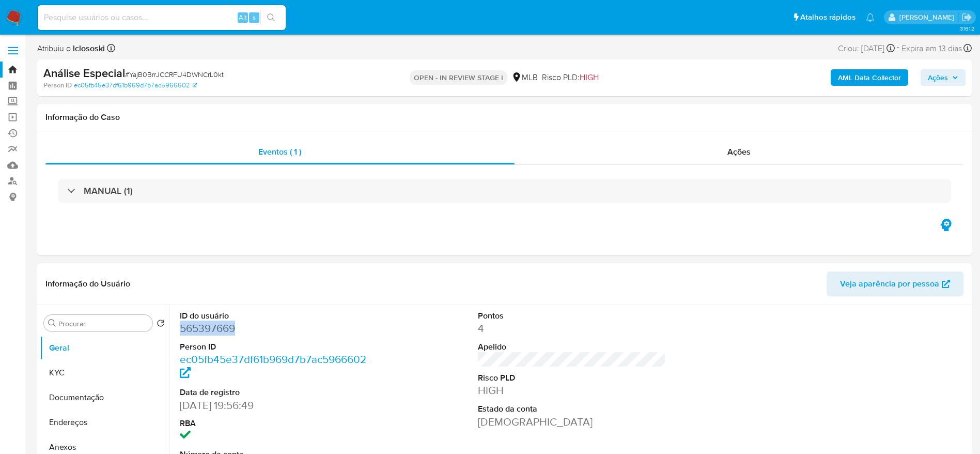 This screenshot has height=454, width=980. Describe the element at coordinates (271, 17) in the screenshot. I see `button: search-icon` at that location.